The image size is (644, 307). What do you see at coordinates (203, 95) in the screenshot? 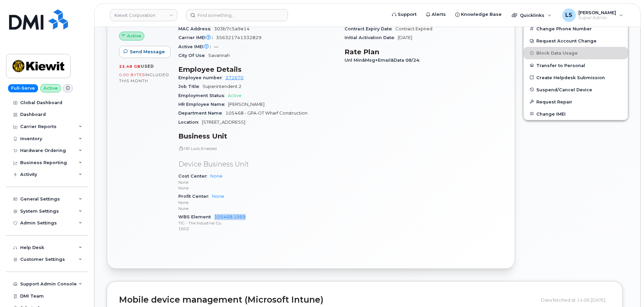
I see `span: Employment Status` at bounding box center [203, 95].